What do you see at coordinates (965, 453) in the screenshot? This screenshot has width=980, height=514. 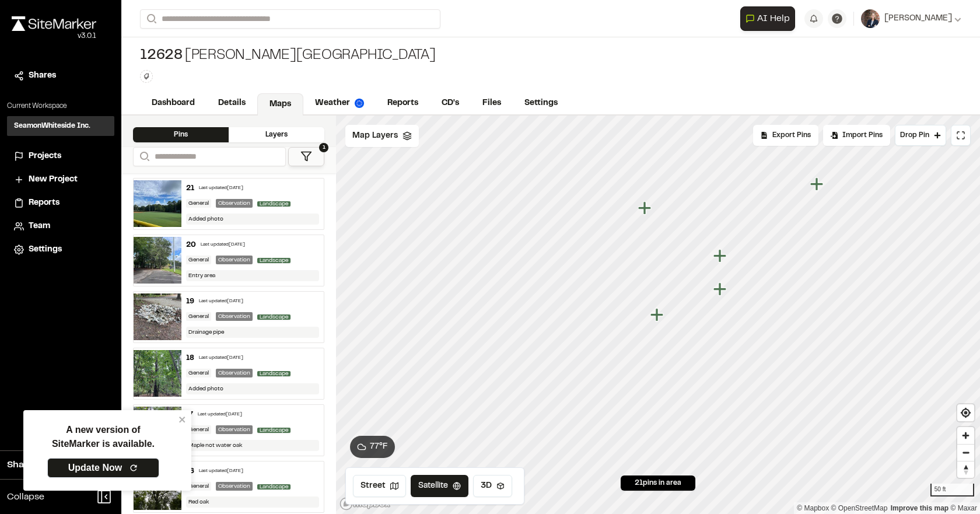 I see `span: Zoom out` at bounding box center [965, 453].